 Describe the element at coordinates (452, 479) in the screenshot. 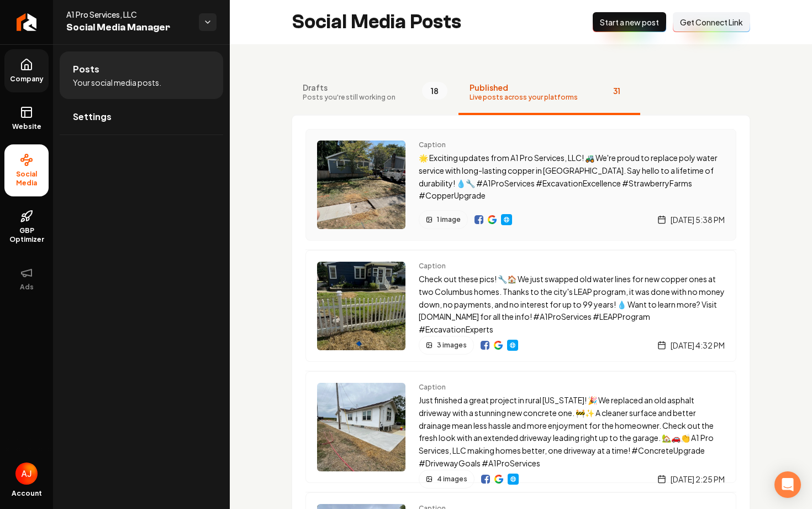

I see `span: 4 images` at that location.